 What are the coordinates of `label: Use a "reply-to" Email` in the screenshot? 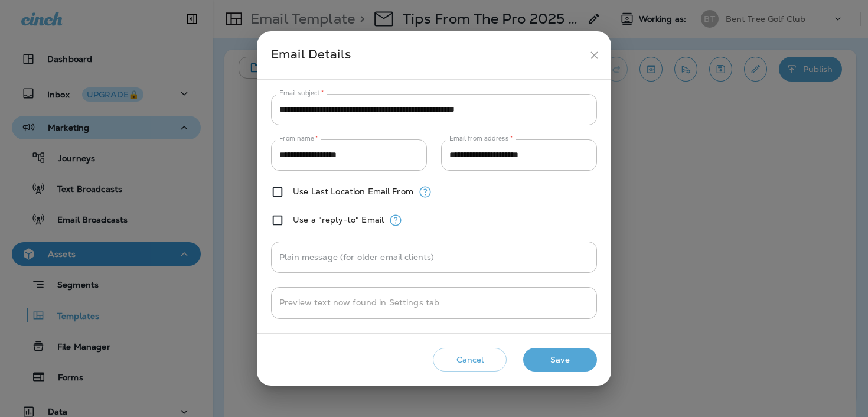 It's located at (338, 220).